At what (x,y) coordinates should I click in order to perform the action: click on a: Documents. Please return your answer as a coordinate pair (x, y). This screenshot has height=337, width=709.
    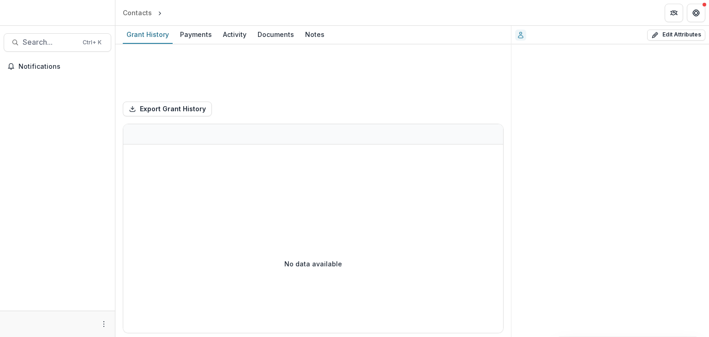
    Looking at the image, I should click on (276, 35).